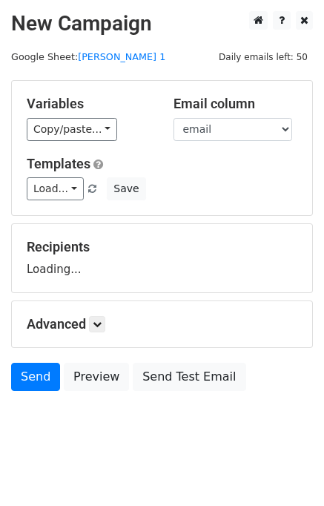 Image resolution: width=324 pixels, height=506 pixels. Describe the element at coordinates (89, 104) in the screenshot. I see `h5: Variables` at that location.